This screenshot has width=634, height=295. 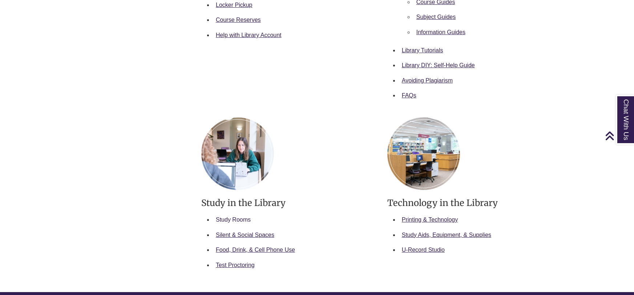 What do you see at coordinates (289, 203) in the screenshot?
I see `h3: Study in the Library` at bounding box center [289, 203].